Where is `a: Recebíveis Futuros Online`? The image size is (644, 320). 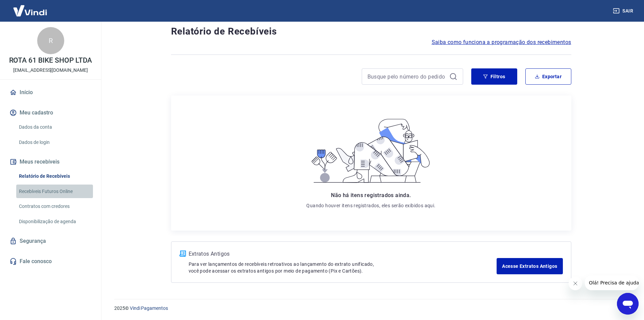
a: Recebíveis Futuros Online is located at coordinates (54, 191).